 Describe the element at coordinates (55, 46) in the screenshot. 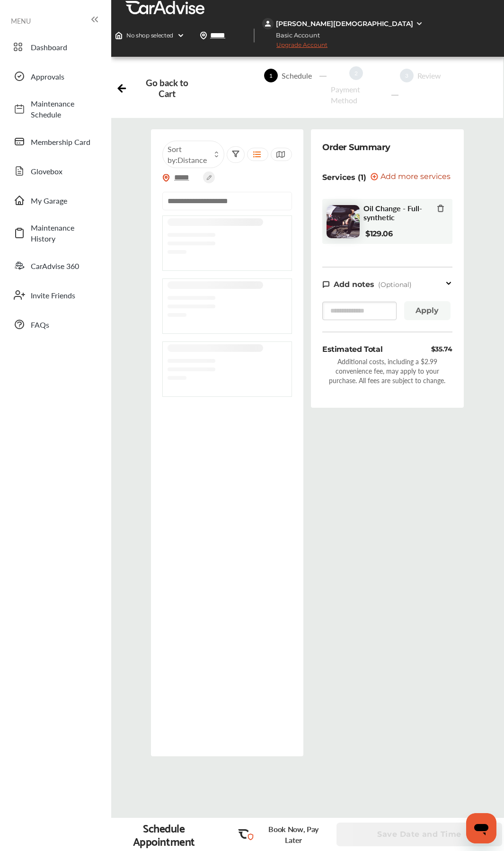

I see `a: Dashboard` at that location.